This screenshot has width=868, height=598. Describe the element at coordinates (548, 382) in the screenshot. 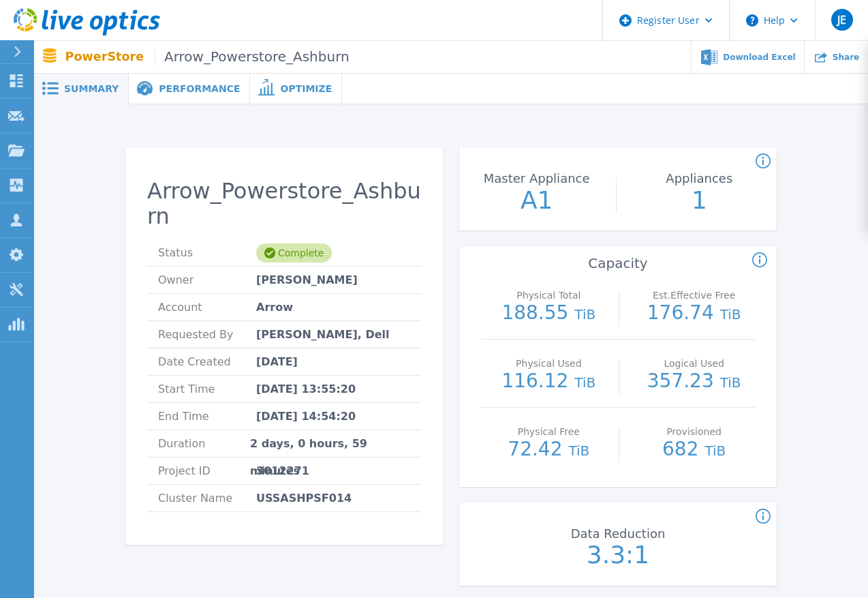

I see `p: 116.12` at that location.